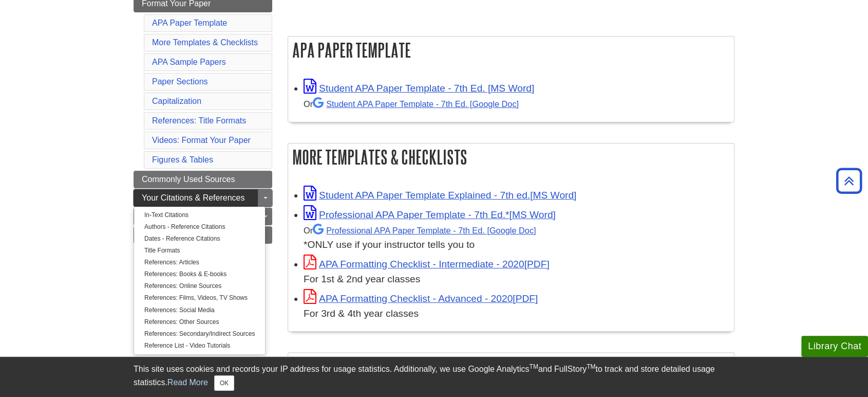 The height and width of the screenshot is (397, 868). Describe the element at coordinates (511, 50) in the screenshot. I see `h2: APA Paper Template` at that location.